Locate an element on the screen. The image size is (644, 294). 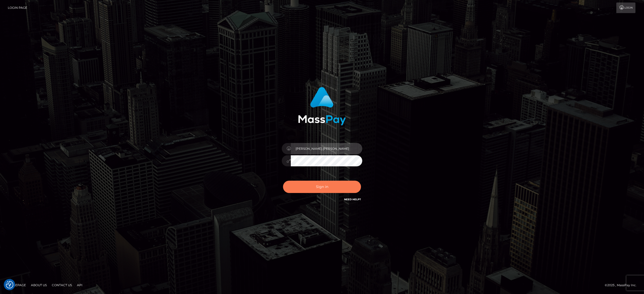
a: Login Page is located at coordinates (17, 8).